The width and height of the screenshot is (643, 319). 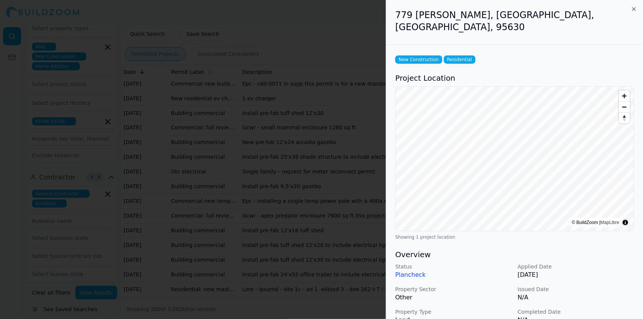 What do you see at coordinates (610, 222) in the screenshot?
I see `a: MapLibre` at bounding box center [610, 222].